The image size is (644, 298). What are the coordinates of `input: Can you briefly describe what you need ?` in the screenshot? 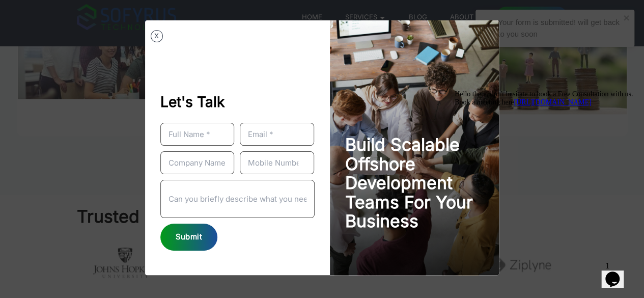 It's located at (237, 199).